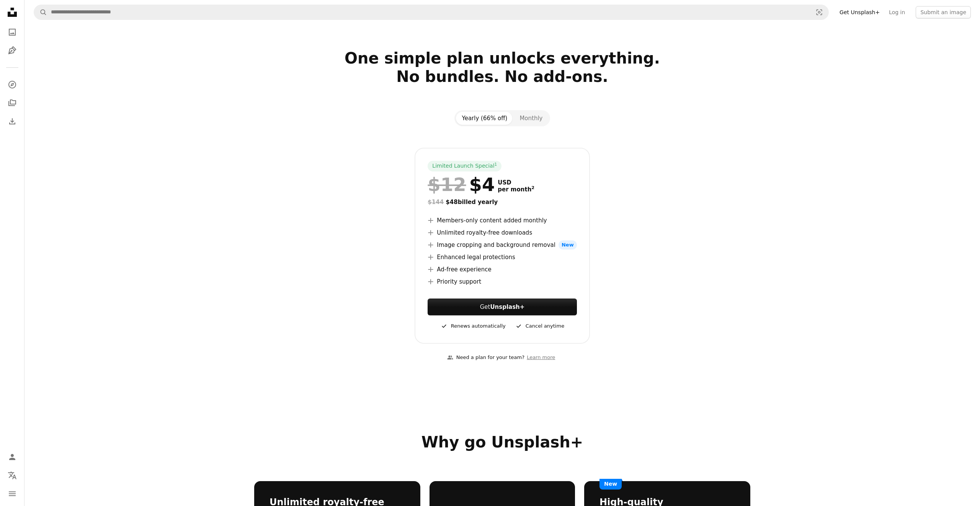 The image size is (980, 506). Describe the element at coordinates (486, 358) in the screenshot. I see `div: Need a plan for your team?` at that location.